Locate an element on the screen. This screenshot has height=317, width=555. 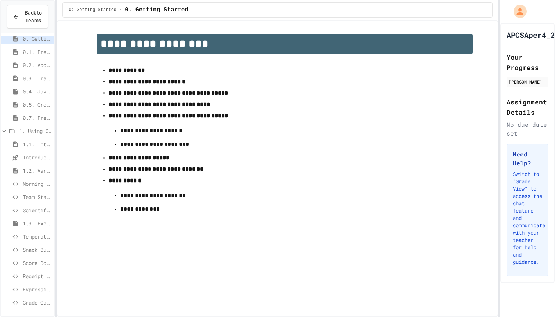
span: Grade Calculator Pro is located at coordinates (37, 303).